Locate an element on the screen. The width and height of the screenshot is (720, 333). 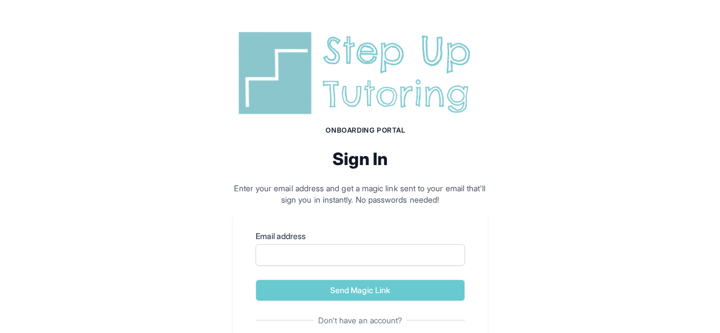
span: Don't have an account? is located at coordinates (360, 320).